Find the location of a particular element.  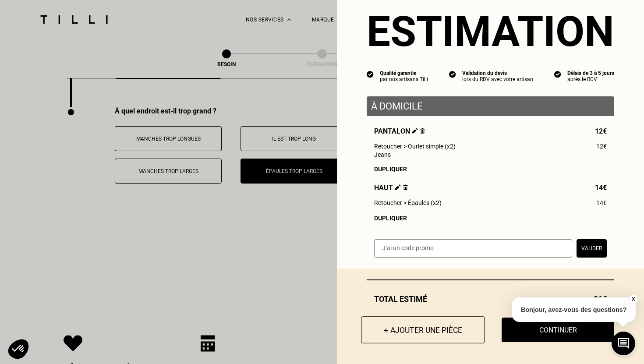

span: Jeans is located at coordinates (382, 154).